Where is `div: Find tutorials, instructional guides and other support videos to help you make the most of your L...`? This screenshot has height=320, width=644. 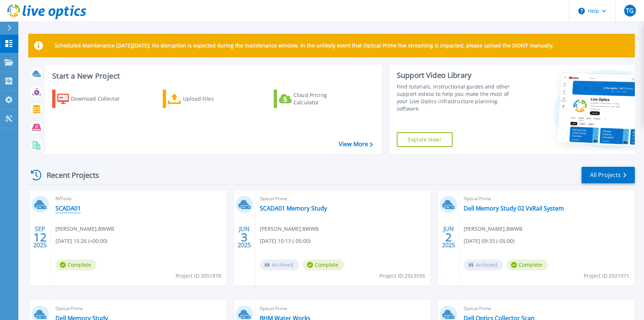
div: Find tutorials, instructional guides and other support videos to help you make the most of your L... is located at coordinates (458, 98).